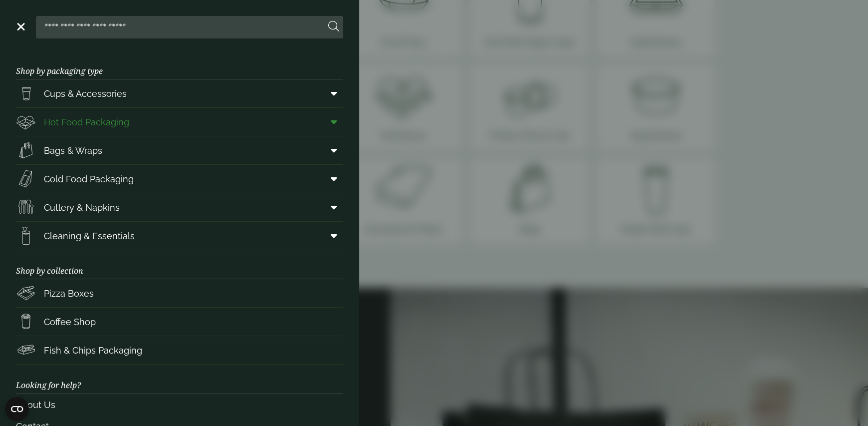  What do you see at coordinates (85, 93) in the screenshot?
I see `span: Cups & Accessories` at bounding box center [85, 93].